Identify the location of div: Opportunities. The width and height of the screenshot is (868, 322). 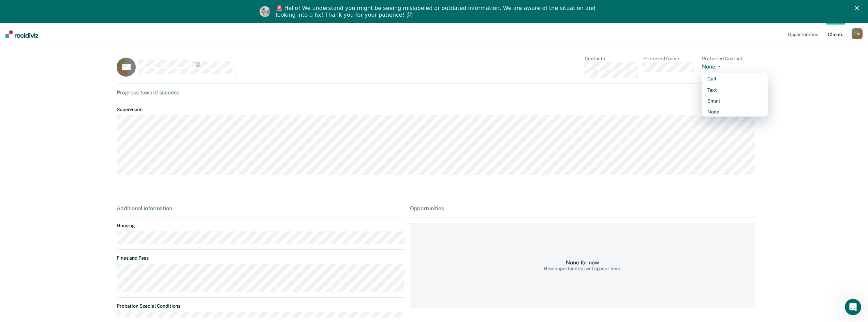
(583, 208).